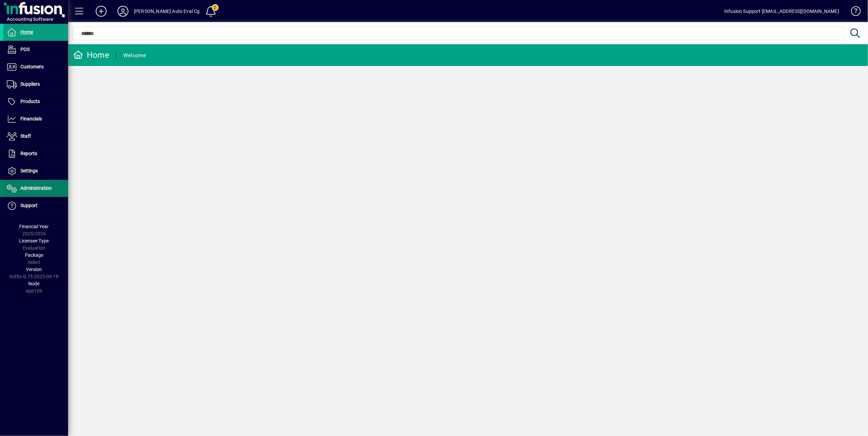 The image size is (868, 436). Describe the element at coordinates (34, 284) in the screenshot. I see `span: Node` at that location.